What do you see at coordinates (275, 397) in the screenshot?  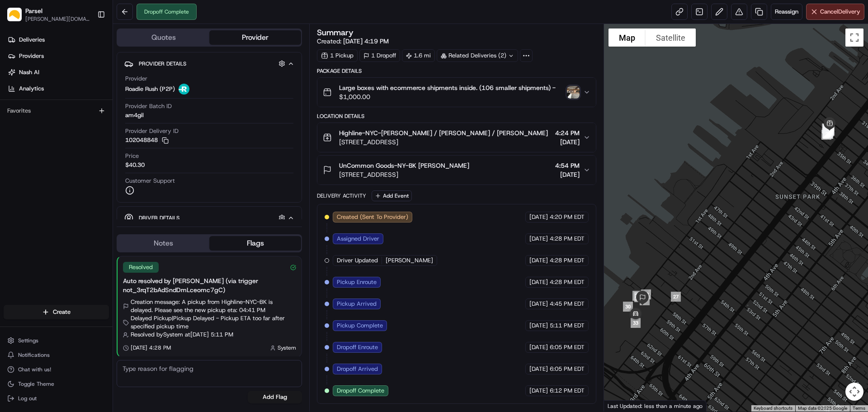 I see `button: Add Flag` at bounding box center [275, 397].